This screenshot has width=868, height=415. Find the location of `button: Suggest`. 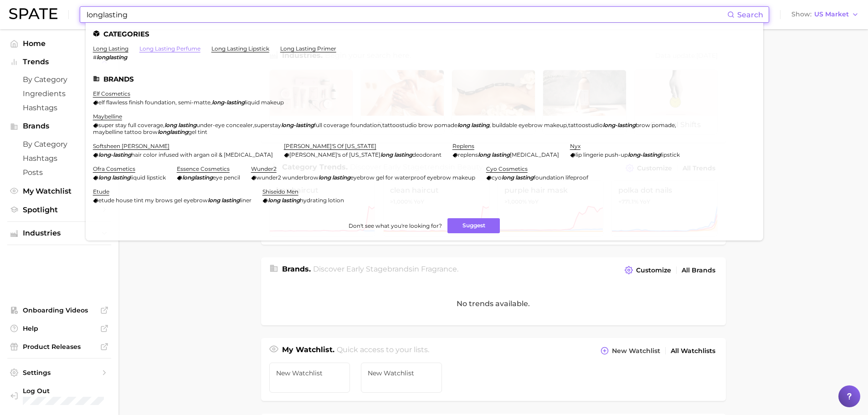

button: Suggest is located at coordinates (474, 225).